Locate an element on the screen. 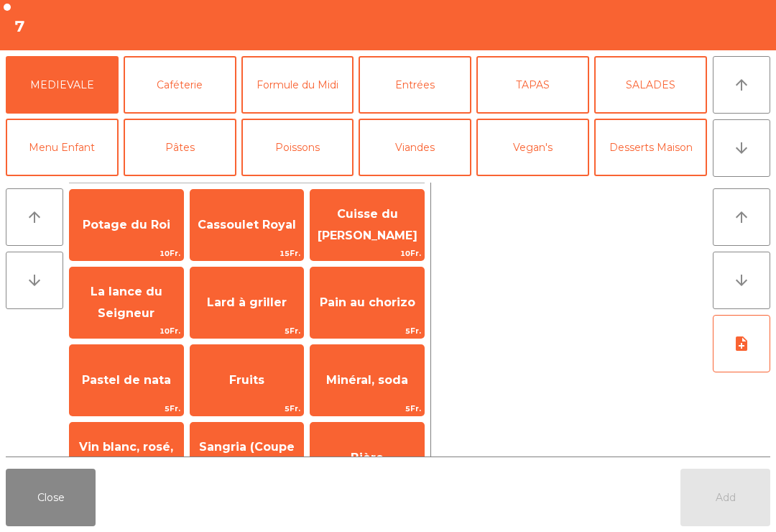 The height and width of the screenshot is (532, 776). button: Formule du Midi is located at coordinates (298, 84).